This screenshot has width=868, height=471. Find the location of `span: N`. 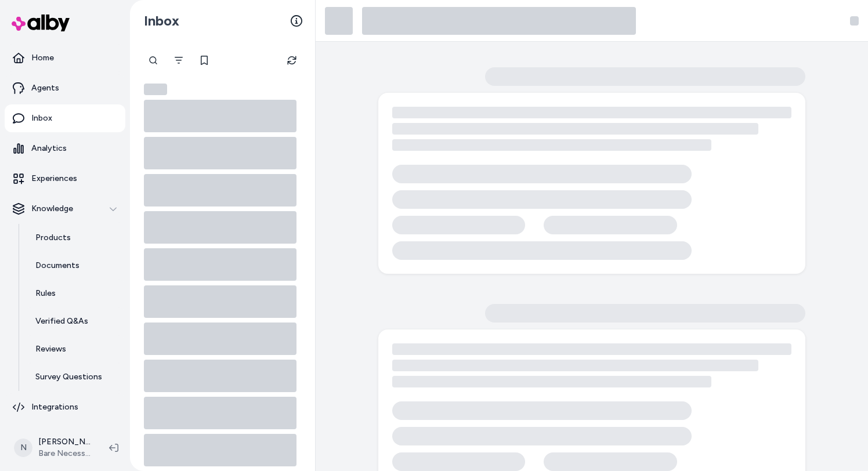

span: N is located at coordinates (23, 448).